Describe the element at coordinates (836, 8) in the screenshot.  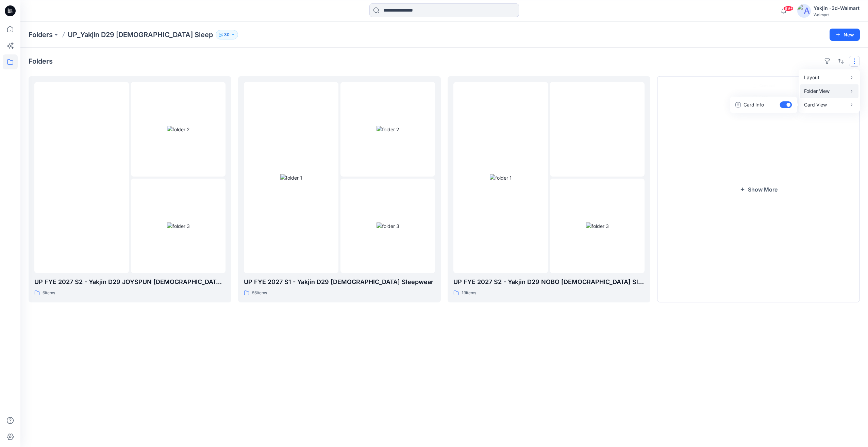
I see `div: Yakjin -3d-Walmart` at that location.